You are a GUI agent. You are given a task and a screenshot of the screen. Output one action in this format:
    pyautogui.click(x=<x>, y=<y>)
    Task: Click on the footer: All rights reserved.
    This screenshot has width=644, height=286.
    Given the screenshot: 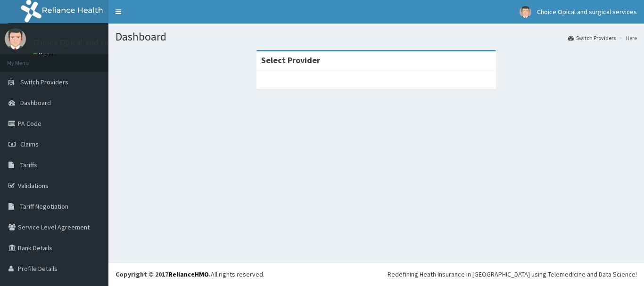 What is the action you would take?
    pyautogui.click(x=376, y=274)
    